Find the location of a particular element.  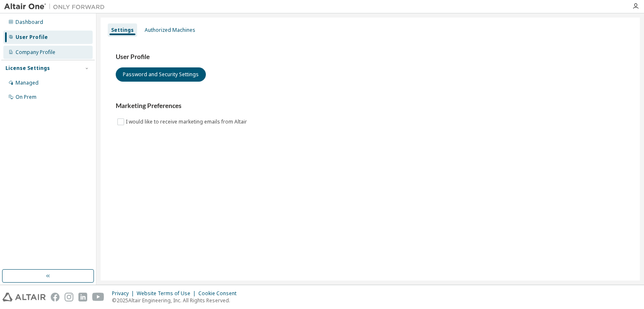

img: altair_logo.svg is located at coordinates (24, 297).